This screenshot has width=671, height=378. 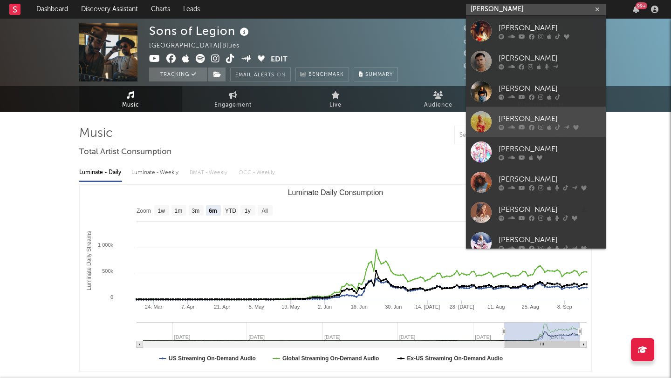 What do you see at coordinates (130, 99) in the screenshot?
I see `a: Music` at bounding box center [130, 99].